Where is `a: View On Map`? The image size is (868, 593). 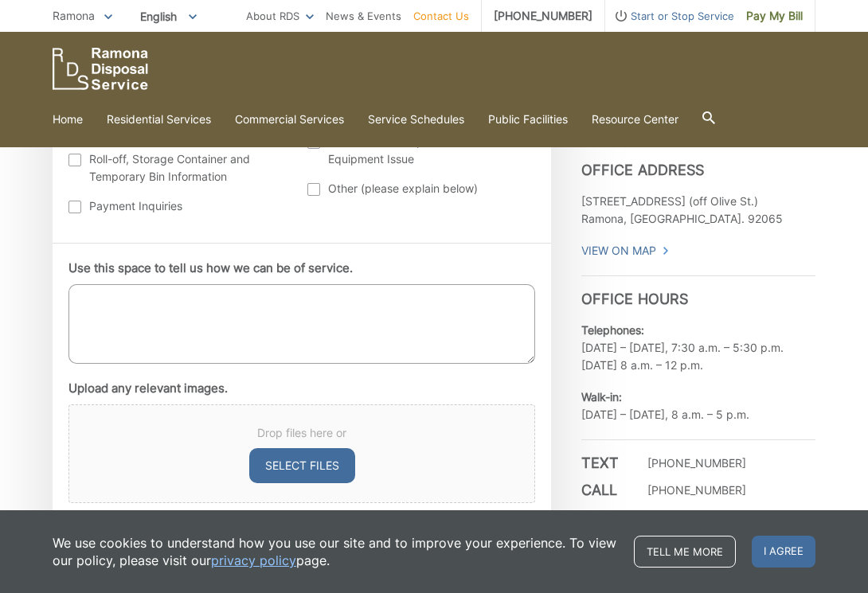 a: View On Map is located at coordinates (625, 251).